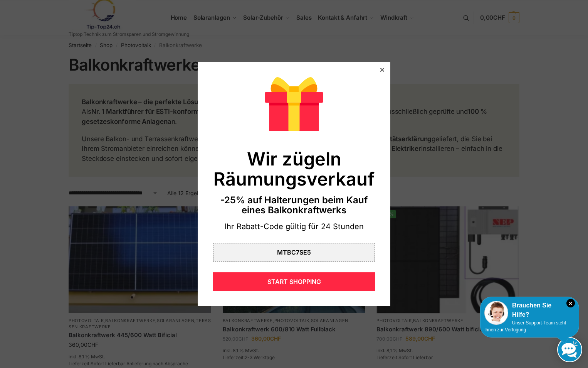 The width and height of the screenshot is (588, 368). Describe the element at coordinates (294, 252) in the screenshot. I see `div: MTBC7SE5` at that location.